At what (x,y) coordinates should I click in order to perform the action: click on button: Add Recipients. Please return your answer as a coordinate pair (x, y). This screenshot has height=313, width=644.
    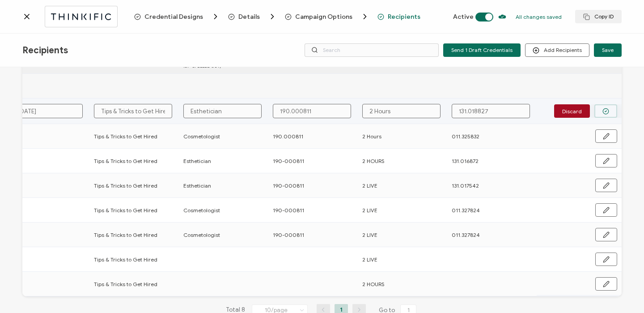
    Looking at the image, I should click on (558, 50).